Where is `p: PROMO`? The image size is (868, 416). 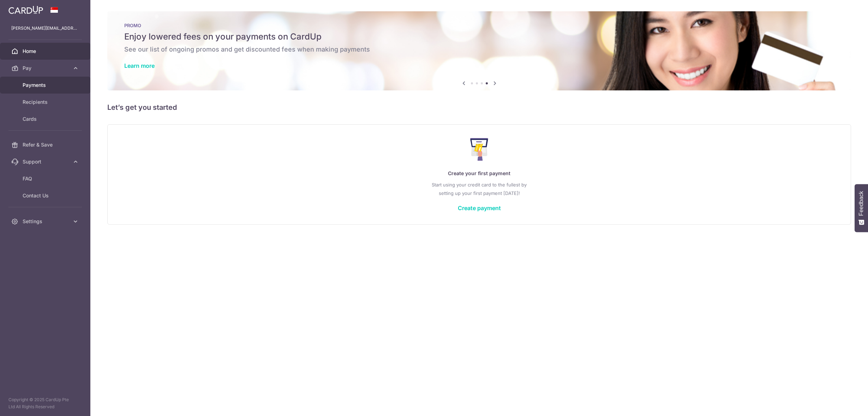 p: PROMO is located at coordinates (479, 26).